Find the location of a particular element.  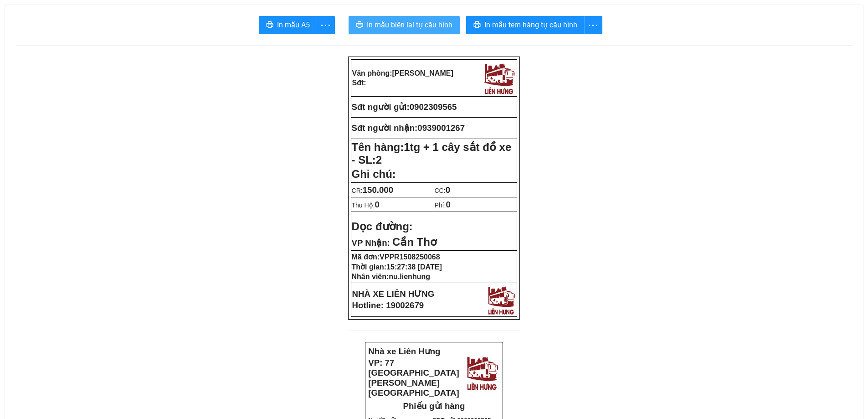

span: In mẫu biên lai tự cấu hình is located at coordinates (410, 25).